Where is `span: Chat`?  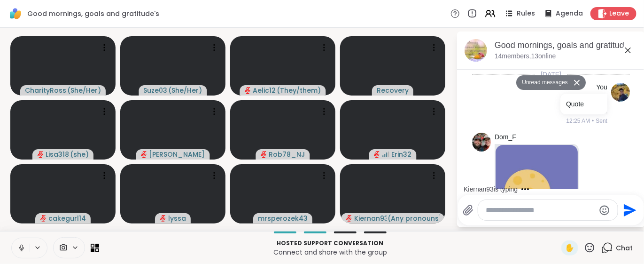
span: Chat is located at coordinates (624, 248).